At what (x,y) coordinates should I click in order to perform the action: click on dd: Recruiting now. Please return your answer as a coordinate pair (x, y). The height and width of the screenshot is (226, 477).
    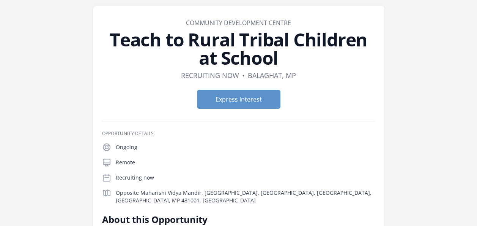
    Looking at the image, I should click on (210, 75).